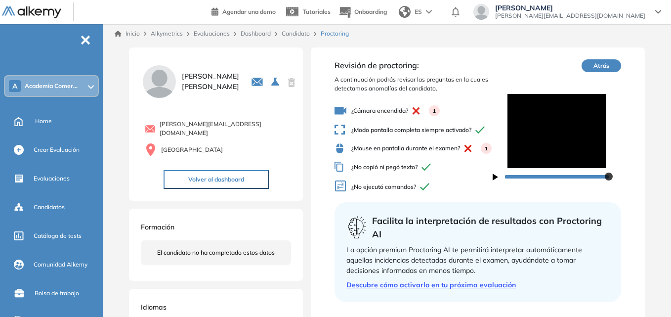  I want to click on a: Agendar una demo, so click(244, 11).